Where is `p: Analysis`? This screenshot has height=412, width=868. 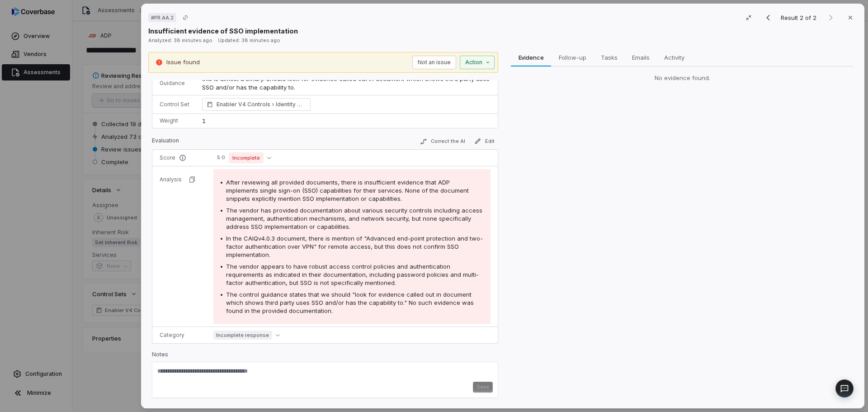 p: Analysis is located at coordinates (171, 180).